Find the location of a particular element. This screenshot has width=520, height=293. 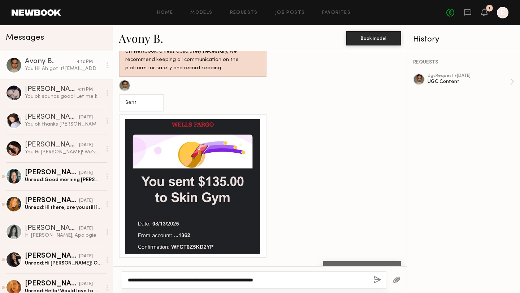

div: Sent is located at coordinates (141, 103).